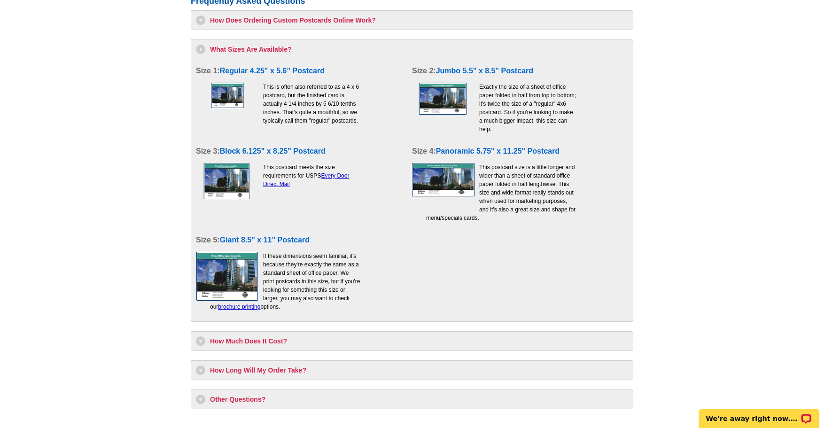 This screenshot has height=428, width=825. What do you see at coordinates (114, 20) in the screenshot?
I see `button: Open LiveChat chat widget` at bounding box center [114, 20].